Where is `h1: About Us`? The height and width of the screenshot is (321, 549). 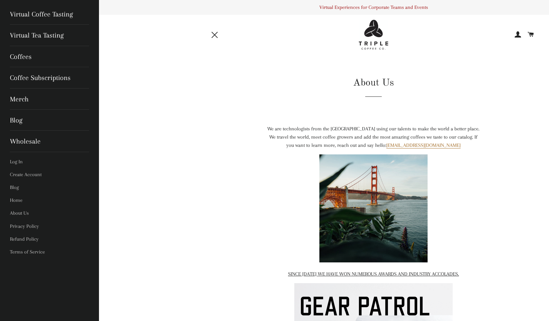 h1: About Us is located at coordinates (373, 83).